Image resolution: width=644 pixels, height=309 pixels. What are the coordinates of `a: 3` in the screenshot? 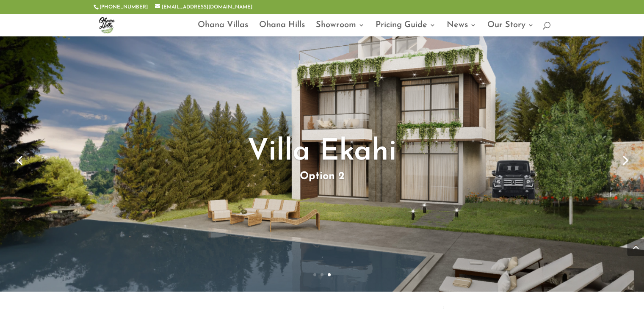 It's located at (329, 274).